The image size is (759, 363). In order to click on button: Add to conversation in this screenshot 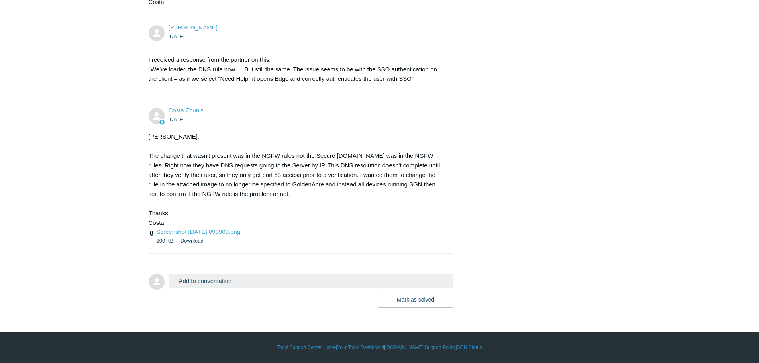, I will do `click(311, 280)`.